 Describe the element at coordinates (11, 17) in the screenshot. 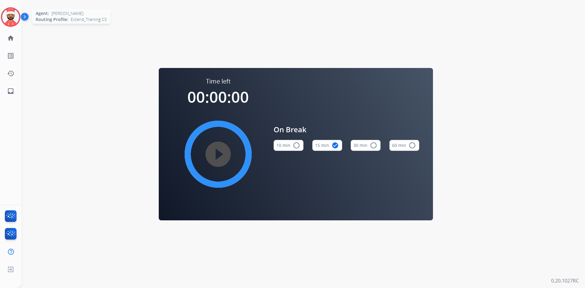

I see `img: avatar` at that location.